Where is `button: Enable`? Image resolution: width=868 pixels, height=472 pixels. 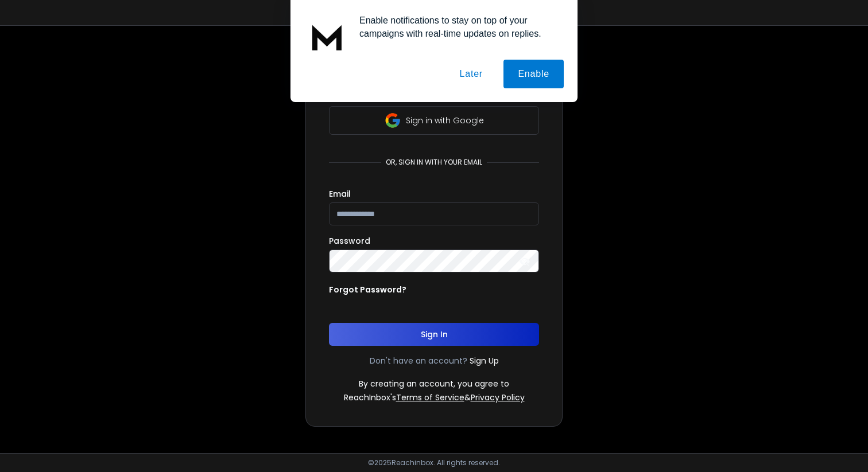
button: Enable is located at coordinates (533, 74).